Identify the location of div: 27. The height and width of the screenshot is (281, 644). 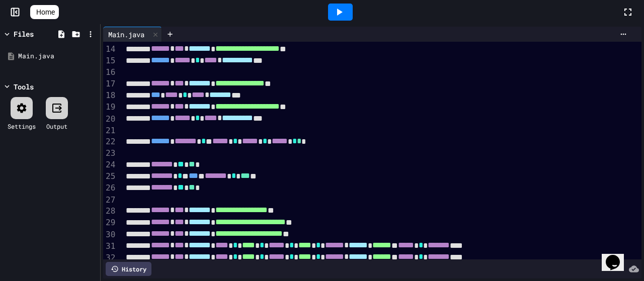
(110, 200).